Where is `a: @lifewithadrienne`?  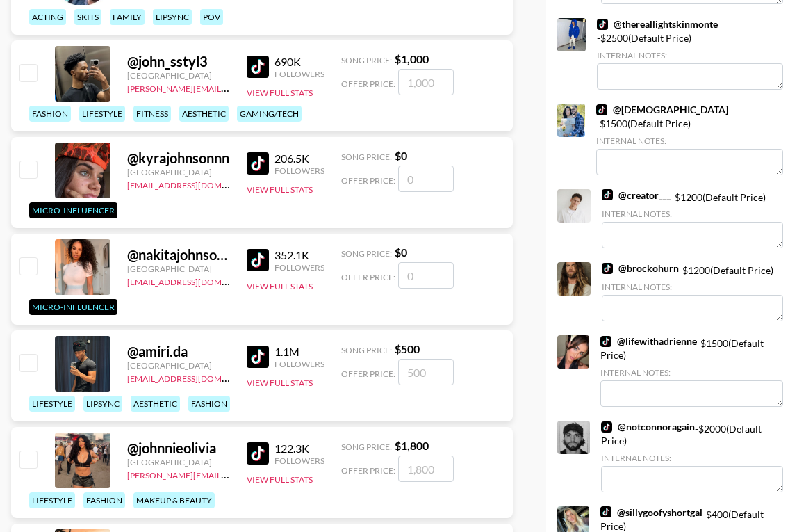 a: @lifewithadrienne is located at coordinates (649, 341).